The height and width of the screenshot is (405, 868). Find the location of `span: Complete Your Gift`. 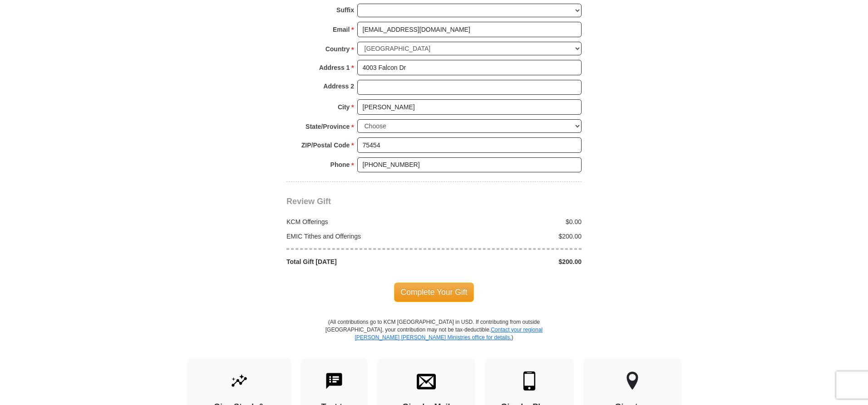

span: Complete Your Gift is located at coordinates (434, 292).